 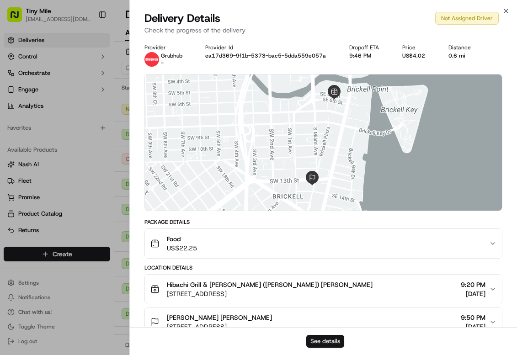 I want to click on p: Welcome 👋, so click(x=88, y=44).